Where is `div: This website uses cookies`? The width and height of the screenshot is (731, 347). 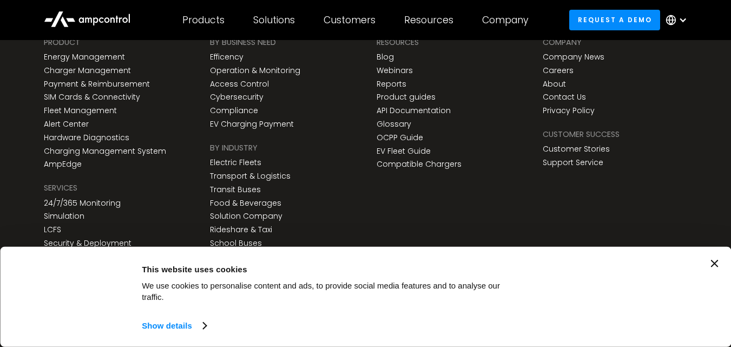 div: This website uses cookies is located at coordinates (332, 269).